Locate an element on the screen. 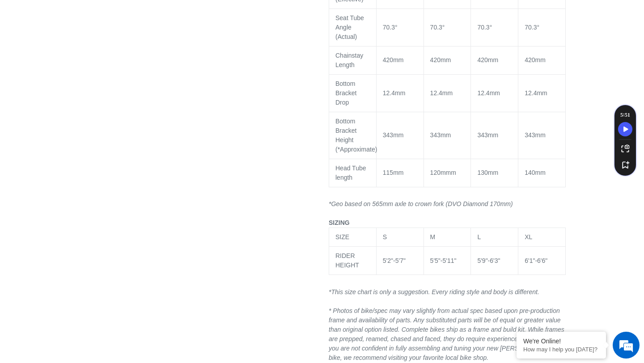 The width and height of the screenshot is (644, 363). span: 115mm is located at coordinates (394, 172).